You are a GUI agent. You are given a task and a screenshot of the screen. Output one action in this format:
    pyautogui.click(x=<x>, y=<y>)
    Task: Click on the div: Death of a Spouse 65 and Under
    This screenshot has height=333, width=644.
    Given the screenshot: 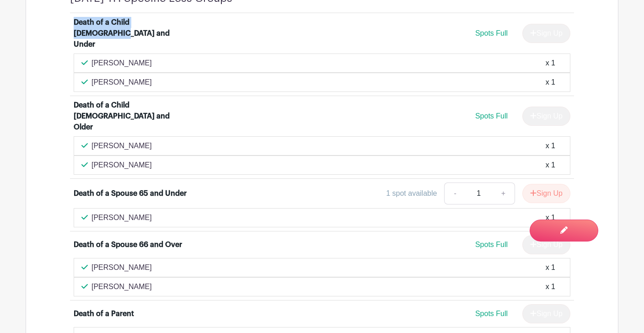 What is the action you would take?
    pyautogui.click(x=130, y=194)
    